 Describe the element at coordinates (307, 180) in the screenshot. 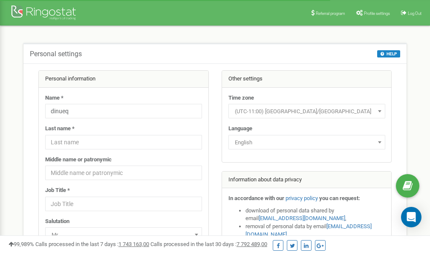

I see `div: Information about data privacy` at that location.